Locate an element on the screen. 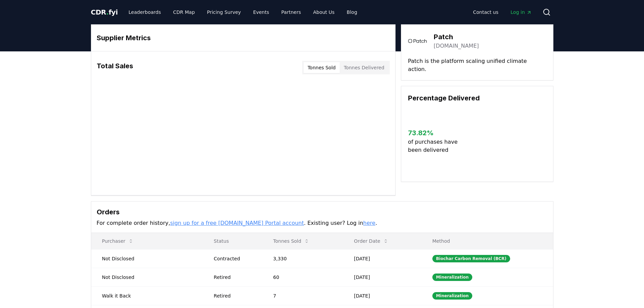  a: CDR.fyi is located at coordinates (104, 12).